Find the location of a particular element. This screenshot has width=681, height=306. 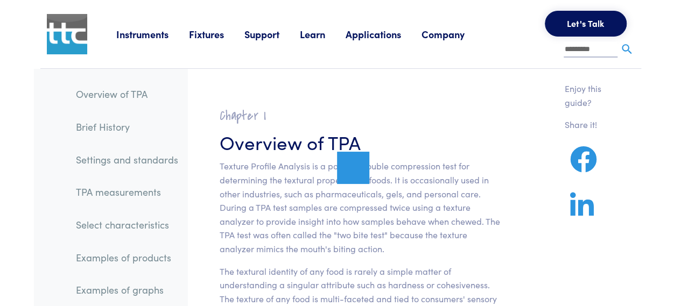

a: Examples of graphs is located at coordinates (127, 290).